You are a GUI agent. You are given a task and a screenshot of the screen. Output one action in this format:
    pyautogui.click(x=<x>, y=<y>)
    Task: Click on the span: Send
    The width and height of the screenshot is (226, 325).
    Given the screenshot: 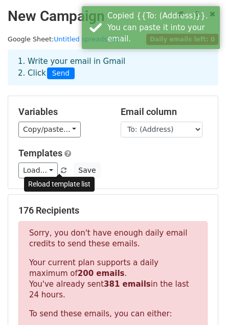 What is the action you would take?
    pyautogui.click(x=61, y=74)
    